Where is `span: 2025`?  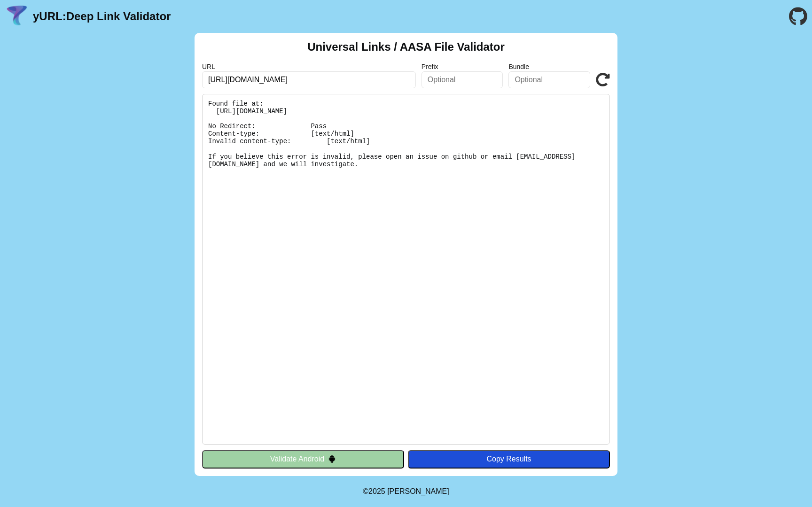
span: 2025 is located at coordinates (377, 491).